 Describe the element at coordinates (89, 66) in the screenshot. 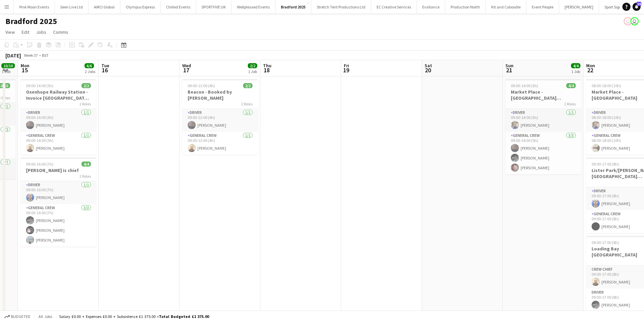

I see `span: 6/6` at that location.